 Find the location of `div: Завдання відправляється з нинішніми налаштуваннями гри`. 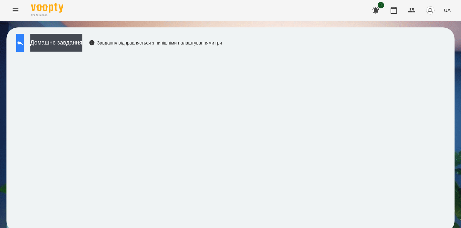

div: Завдання відправляється з нинішніми налаштуваннями гри is located at coordinates (155, 43).